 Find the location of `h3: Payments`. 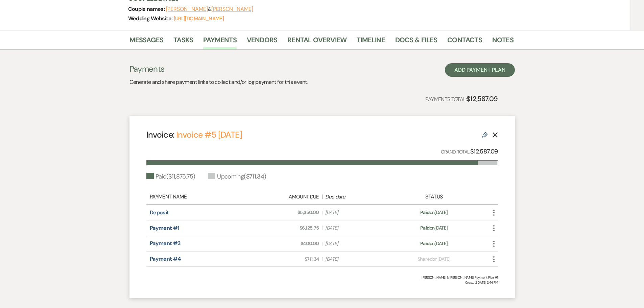

h3: Payments is located at coordinates (218, 69).